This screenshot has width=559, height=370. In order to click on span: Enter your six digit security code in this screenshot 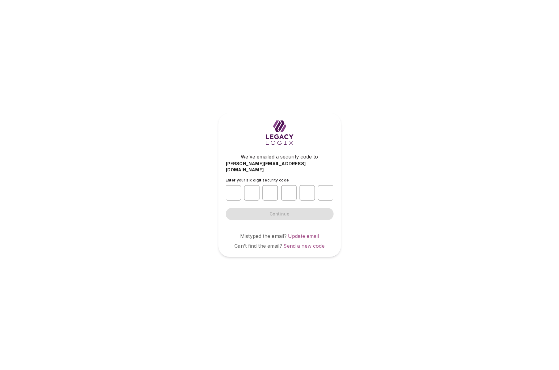, I will do `click(257, 180)`.